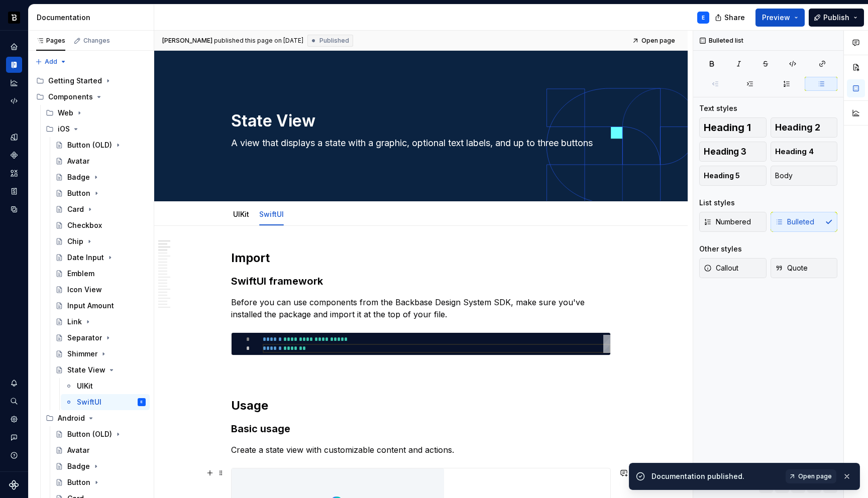 The image size is (868, 498). What do you see at coordinates (421, 281) in the screenshot?
I see `h3: SwiftUI framework` at bounding box center [421, 281].